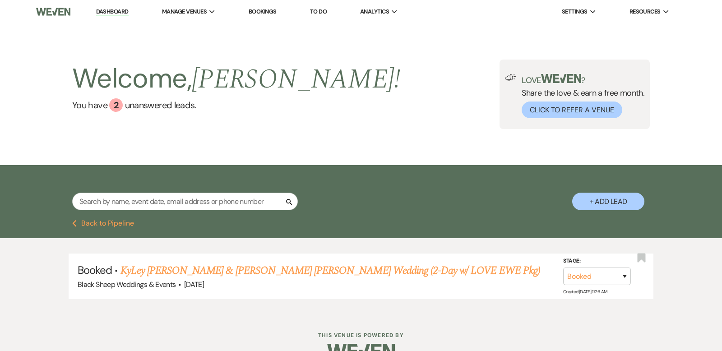  What do you see at coordinates (510, 78) in the screenshot?
I see `img: loud-speaker-illustration.svg` at bounding box center [510, 78].